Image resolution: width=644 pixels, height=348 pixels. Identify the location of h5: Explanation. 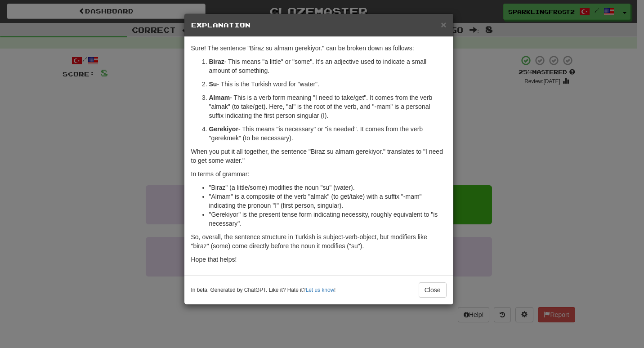
(319, 25).